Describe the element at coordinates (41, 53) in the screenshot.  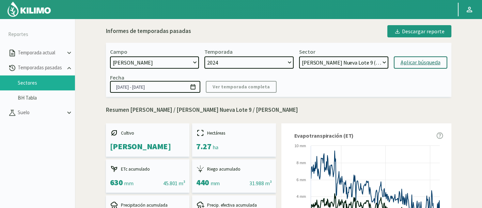
I see `p: Temporada actual` at that location.